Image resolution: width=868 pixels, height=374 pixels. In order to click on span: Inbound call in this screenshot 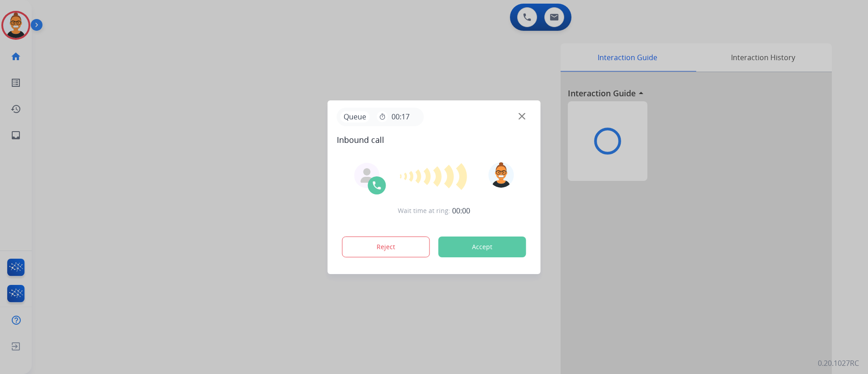, I will do `click(434, 140)`.